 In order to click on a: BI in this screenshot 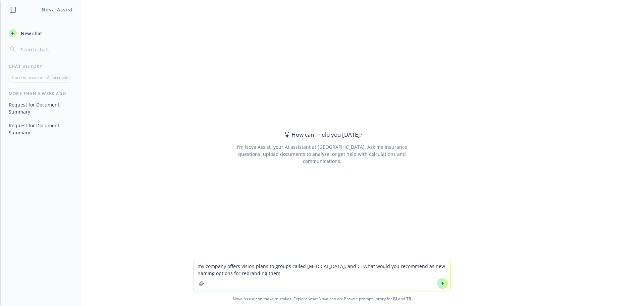, I will do `click(395, 299)`.